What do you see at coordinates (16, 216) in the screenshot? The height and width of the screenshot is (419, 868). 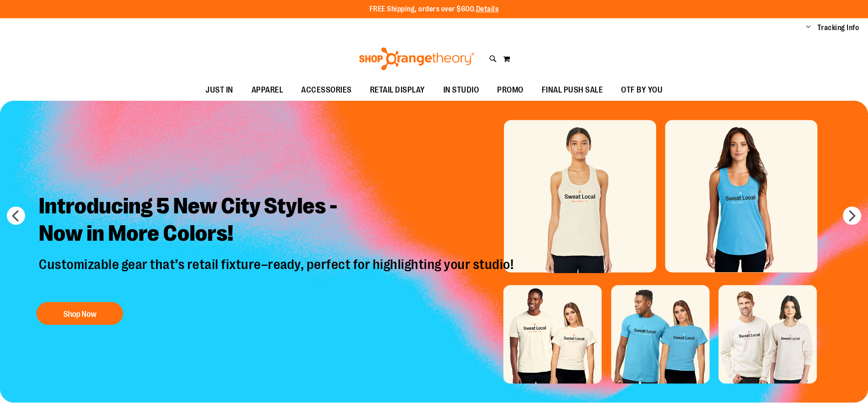 I see `button: prev` at bounding box center [16, 216].